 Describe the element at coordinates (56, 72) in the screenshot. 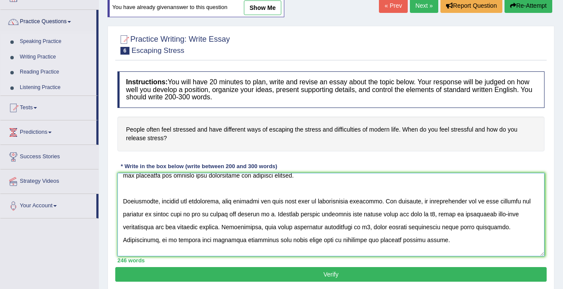

I see `a: Reading Practice` at that location.